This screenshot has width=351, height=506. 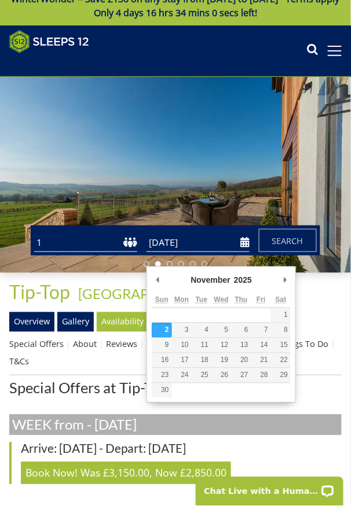 What do you see at coordinates (288, 241) in the screenshot?
I see `button: Search` at bounding box center [288, 241].